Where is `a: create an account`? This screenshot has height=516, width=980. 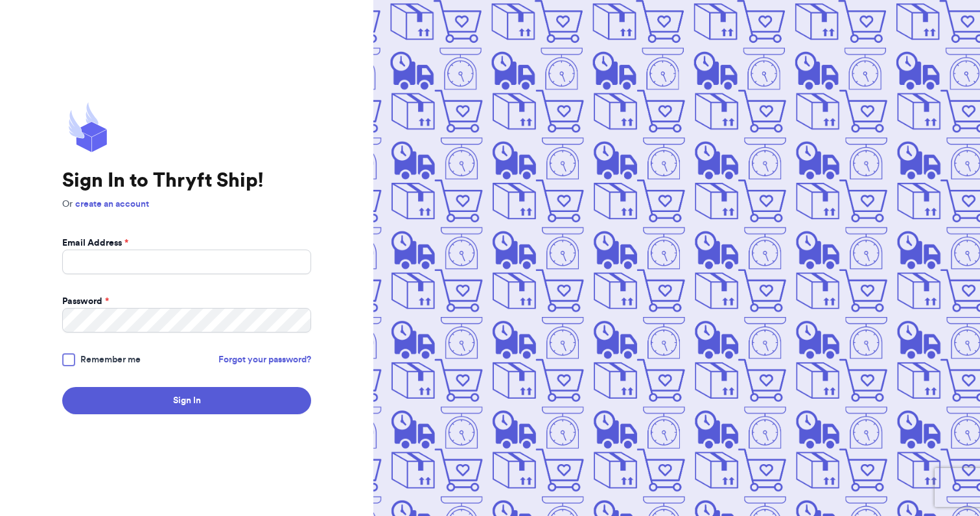 a: create an account is located at coordinates (112, 204).